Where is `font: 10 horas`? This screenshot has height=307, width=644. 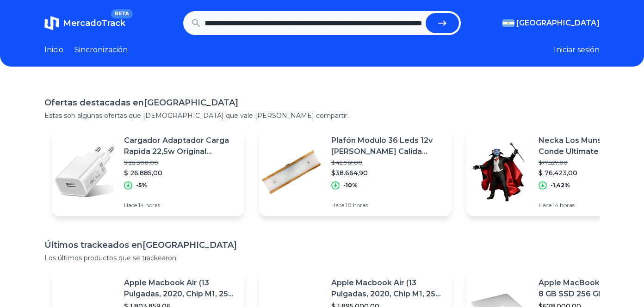 font: 10 horas is located at coordinates (357, 205).